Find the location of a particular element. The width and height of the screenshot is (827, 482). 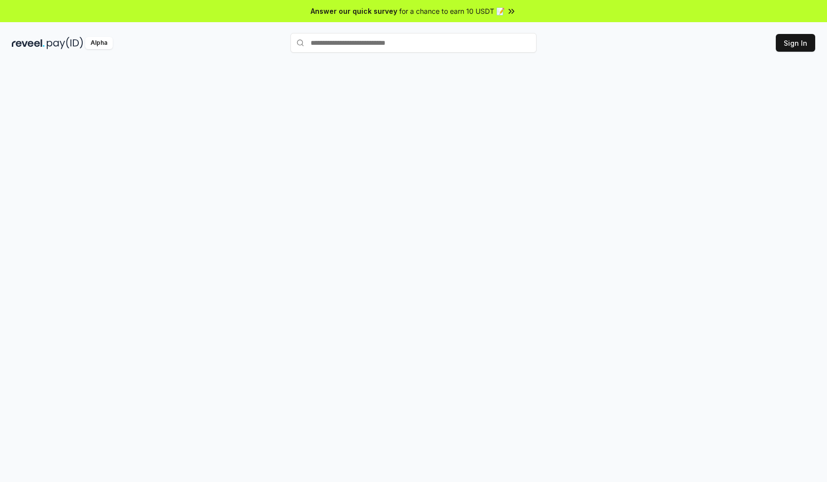

img: pay_id is located at coordinates (65, 43).